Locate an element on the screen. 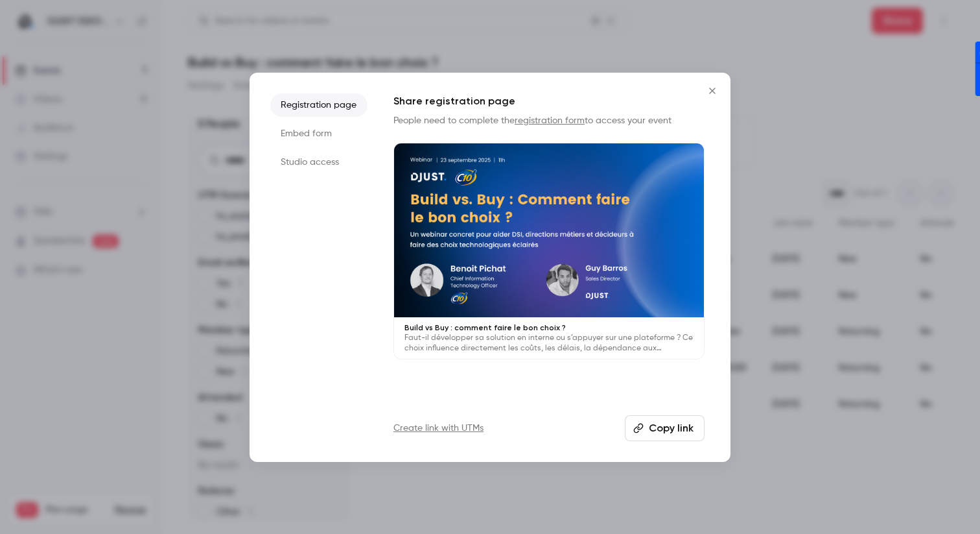 This screenshot has width=980, height=534. p: Faut-il développer sa solution en interne ou s’appuyer sur une plateforme ? Ce choix influence di... is located at coordinates (549, 343).